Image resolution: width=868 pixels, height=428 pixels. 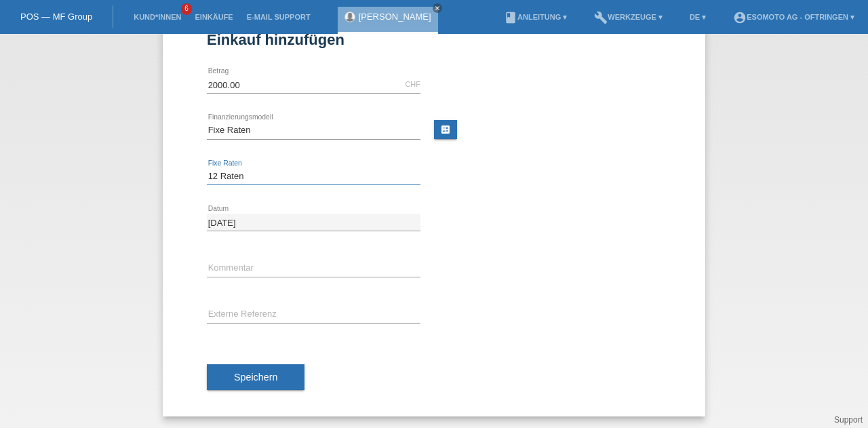 I want to click on button: Speichern, so click(x=256, y=377).